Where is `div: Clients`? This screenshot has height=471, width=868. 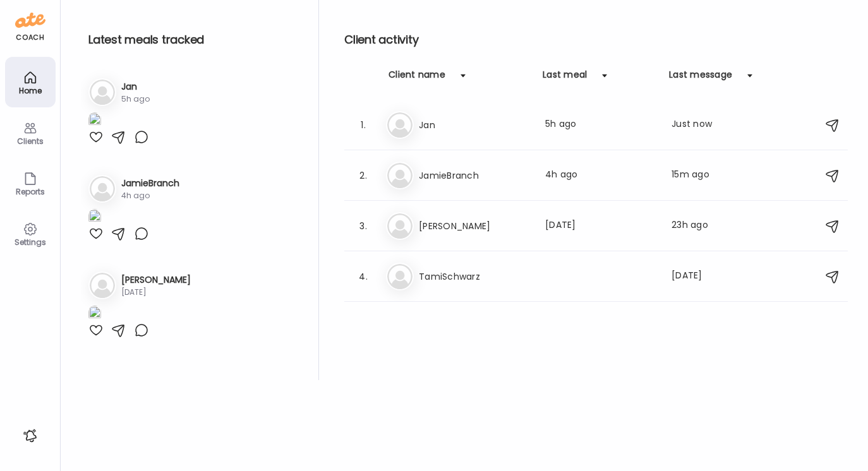 div: Clients is located at coordinates (30, 141).